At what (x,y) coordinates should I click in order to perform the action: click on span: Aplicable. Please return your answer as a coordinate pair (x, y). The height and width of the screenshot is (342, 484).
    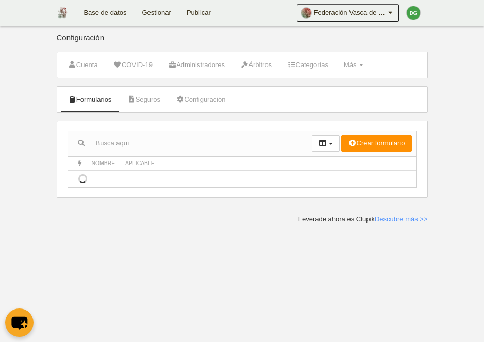
    Looking at the image, I should click on (140, 163).